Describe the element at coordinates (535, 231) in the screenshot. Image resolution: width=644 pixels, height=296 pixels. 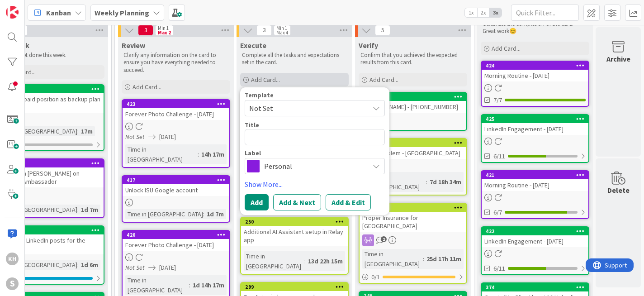
I see `div: 422` at that location.